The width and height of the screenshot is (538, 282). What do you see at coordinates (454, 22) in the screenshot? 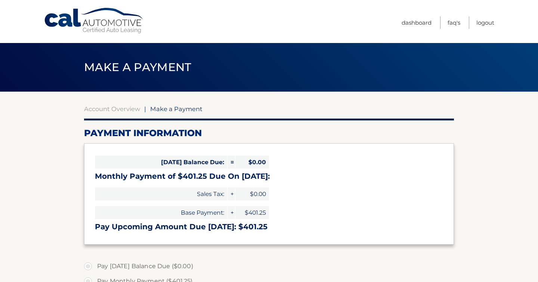
I see `a: FAQ's` at bounding box center [454, 22].